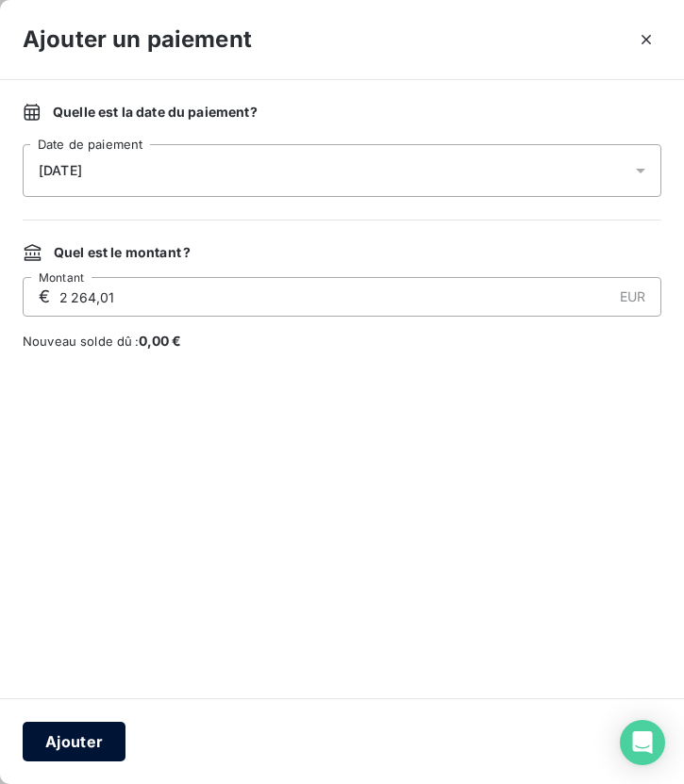 The image size is (684, 784). Describe the element at coordinates (160, 340) in the screenshot. I see `span: 0,00 €` at that location.